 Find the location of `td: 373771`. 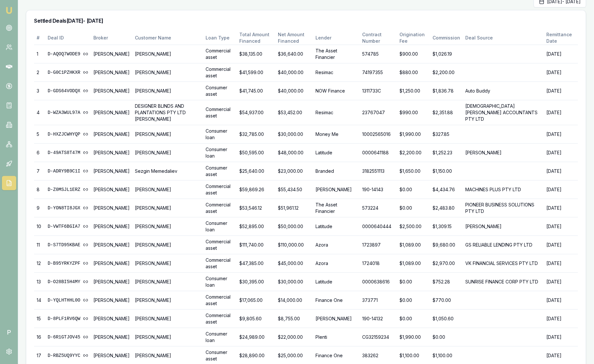

td: 373771 is located at coordinates (378, 300).